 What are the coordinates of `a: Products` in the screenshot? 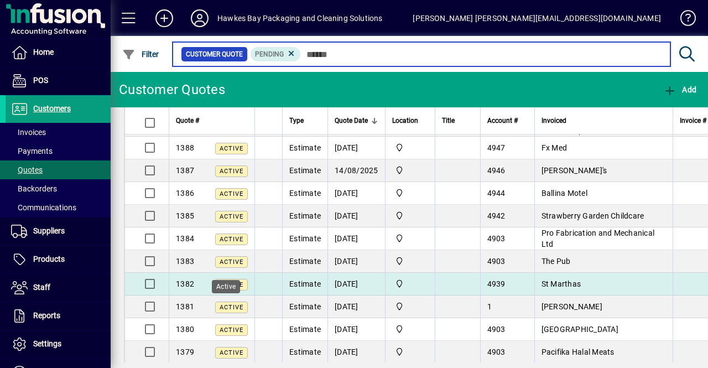 It's located at (58, 259).